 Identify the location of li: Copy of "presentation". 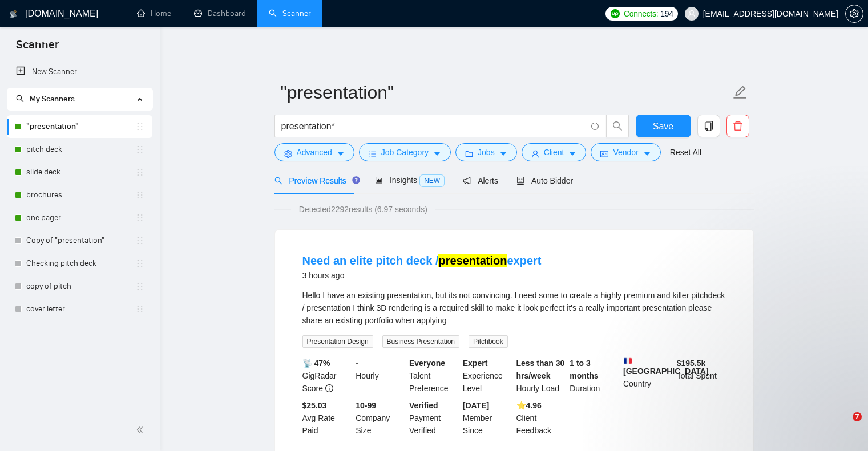
(80, 240).